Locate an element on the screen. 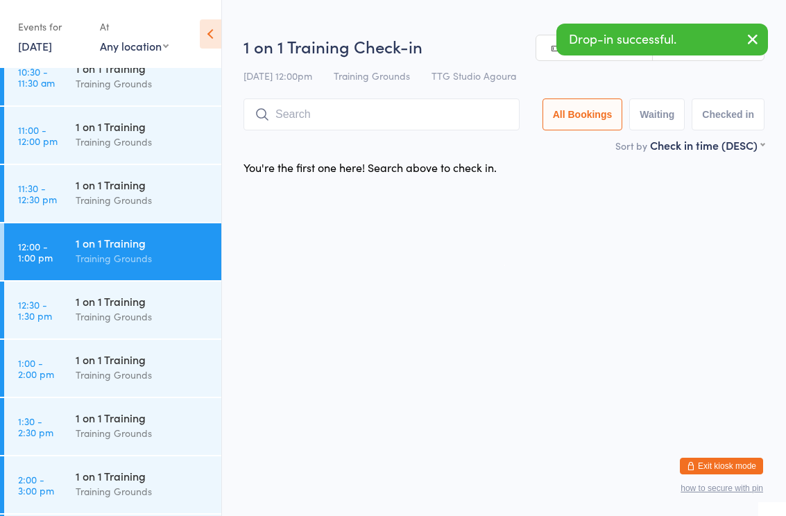 The height and width of the screenshot is (516, 786). button: Exit kiosk mode is located at coordinates (721, 466).